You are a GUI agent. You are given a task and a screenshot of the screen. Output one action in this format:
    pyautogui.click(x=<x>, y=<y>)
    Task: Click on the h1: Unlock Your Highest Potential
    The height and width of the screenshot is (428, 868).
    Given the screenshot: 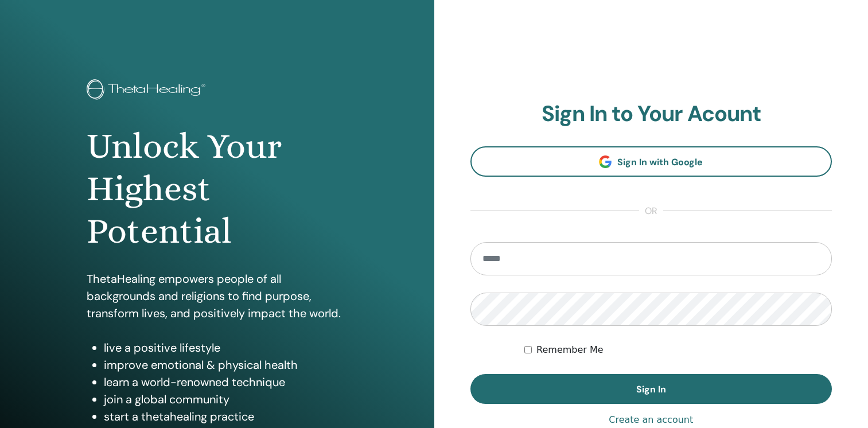 What is the action you would take?
    pyautogui.click(x=217, y=189)
    